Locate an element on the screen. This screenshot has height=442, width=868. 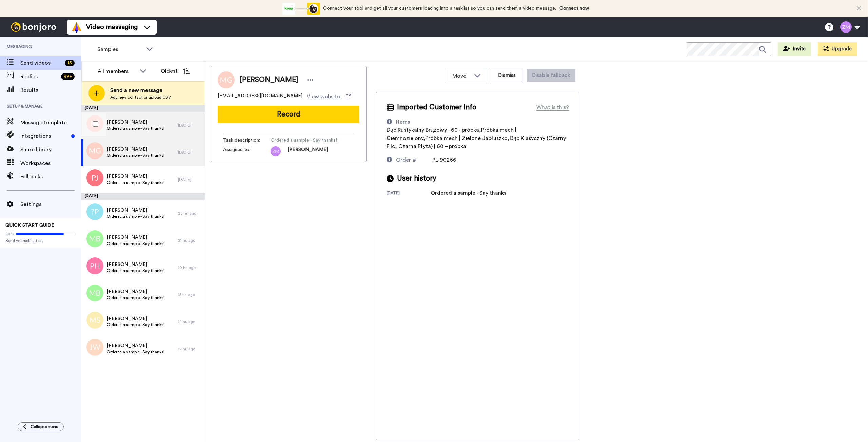
button: Record is located at coordinates (289, 115).